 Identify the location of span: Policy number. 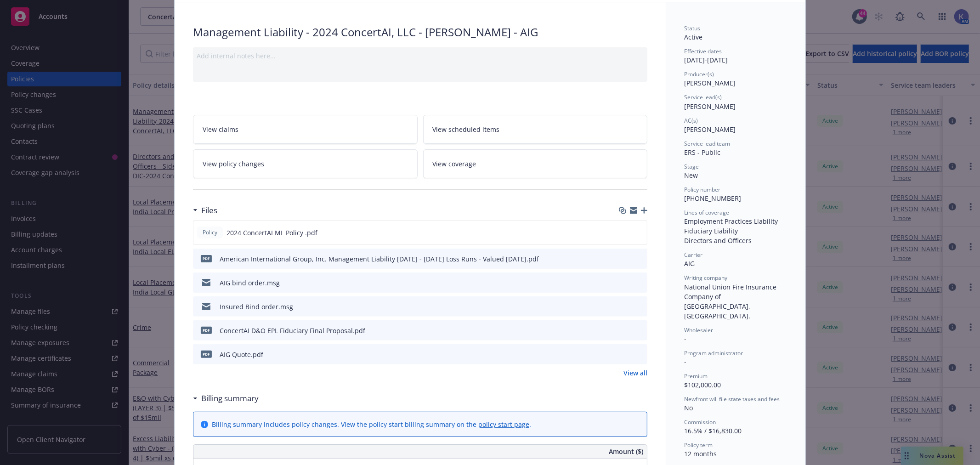
(702, 189).